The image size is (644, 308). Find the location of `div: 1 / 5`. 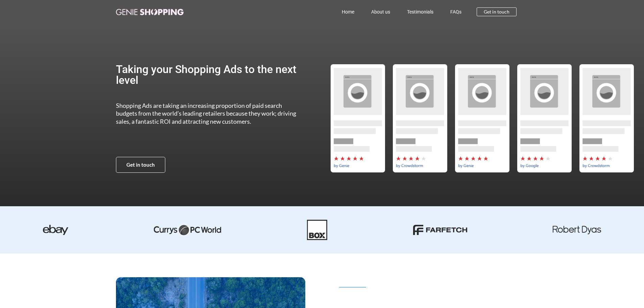

div: 1 / 5 is located at coordinates (358, 119).